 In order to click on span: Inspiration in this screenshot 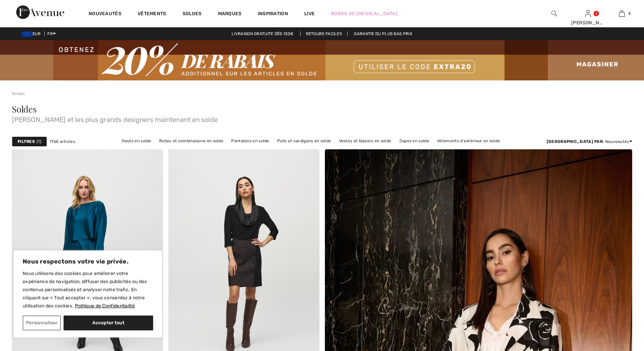, I will do `click(273, 14)`.